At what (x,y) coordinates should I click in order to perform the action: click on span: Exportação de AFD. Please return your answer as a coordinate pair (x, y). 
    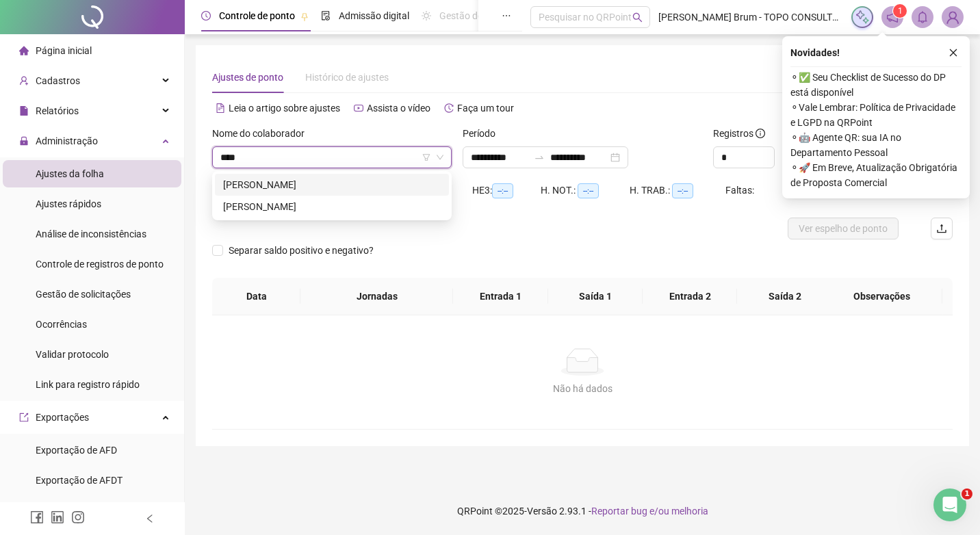
    Looking at the image, I should click on (76, 450).